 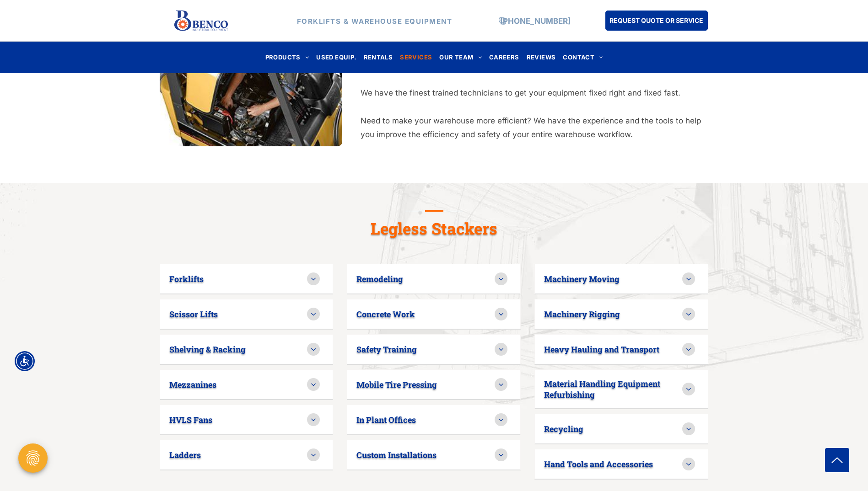 What do you see at coordinates (504, 57) in the screenshot?
I see `a: CAREERS` at bounding box center [504, 57].